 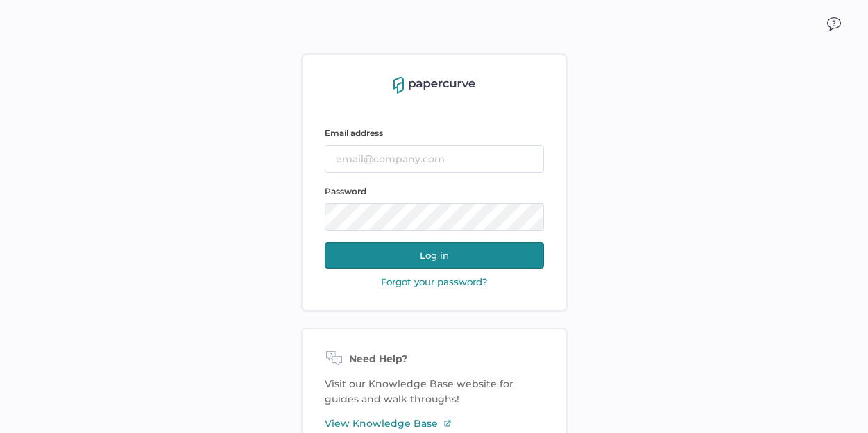 I want to click on button: Forgot your password?, so click(x=434, y=281).